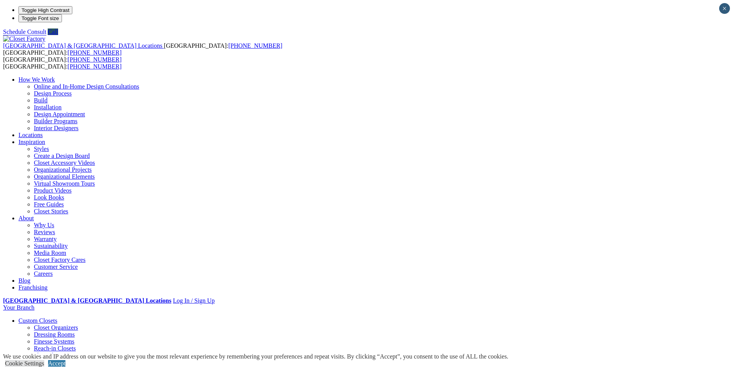 Image resolution: width=733 pixels, height=367 pixels. What do you see at coordinates (41, 148) in the screenshot?
I see `a: Styles` at bounding box center [41, 148].